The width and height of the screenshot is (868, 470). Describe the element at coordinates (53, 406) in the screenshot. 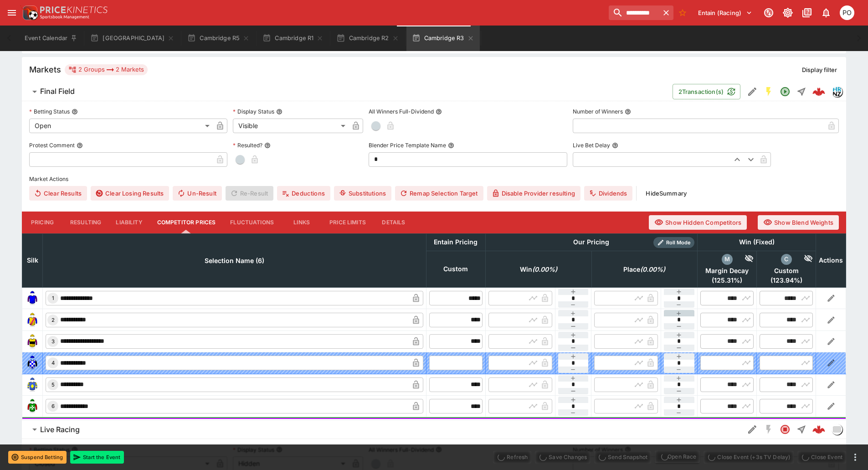

I see `span: 6` at that location.